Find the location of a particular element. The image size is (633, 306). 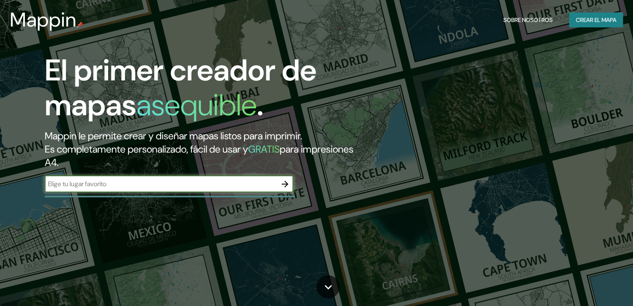

h2: Mappin le permite crear y diseñar mapas listos para imprimir. Es completamente personalizado, fác... is located at coordinates (203, 149).